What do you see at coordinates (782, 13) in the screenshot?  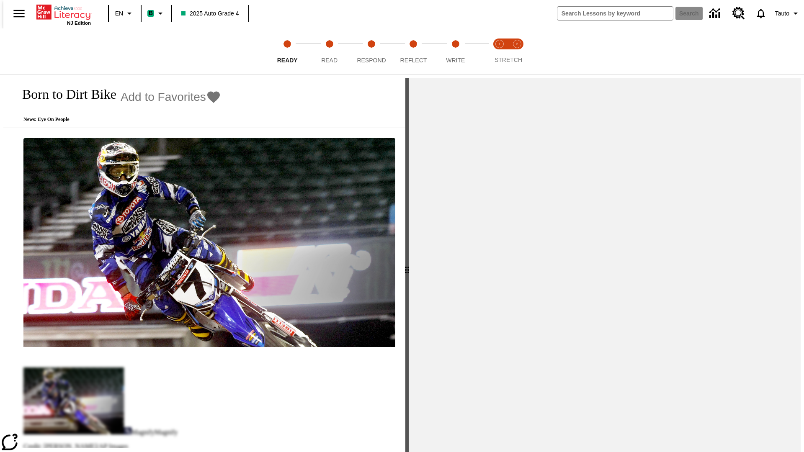 I see `span: Tauto` at bounding box center [782, 13].